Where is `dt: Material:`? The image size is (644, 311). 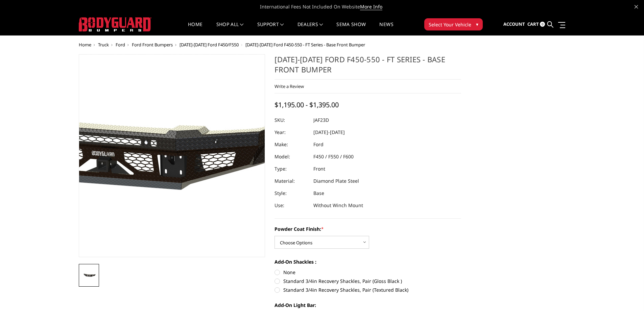
dt: Material: is located at coordinates (292, 181).